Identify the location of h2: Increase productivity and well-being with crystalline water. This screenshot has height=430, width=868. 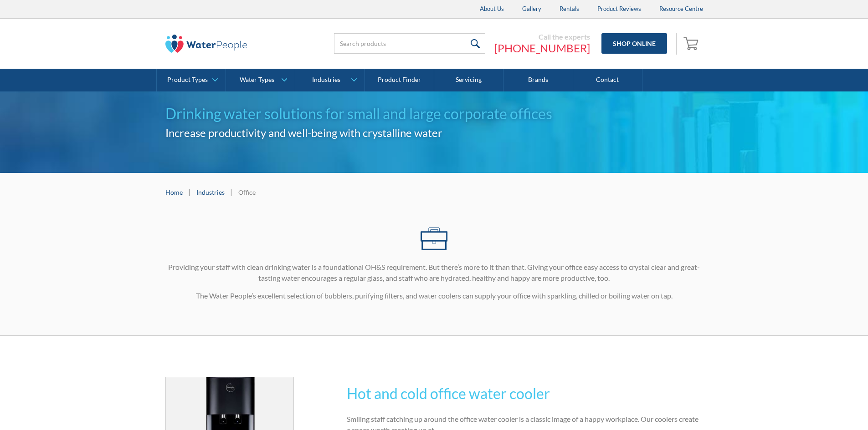
(434, 133).